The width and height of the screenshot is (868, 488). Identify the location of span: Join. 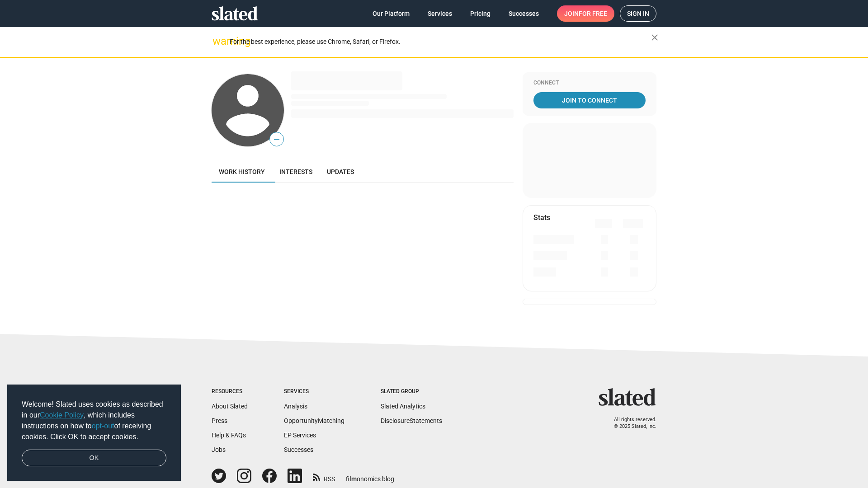
(585, 14).